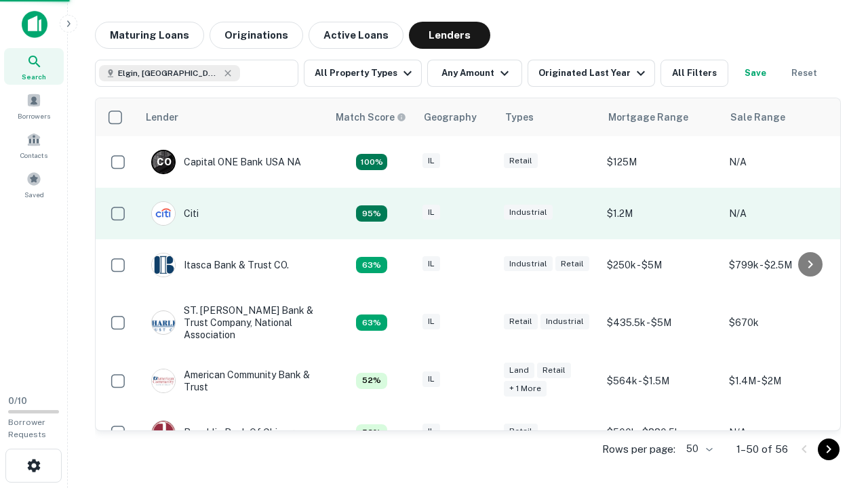 The height and width of the screenshot is (488, 868). What do you see at coordinates (834, 413) in the screenshot?
I see `div: Chat Widget` at bounding box center [834, 413].